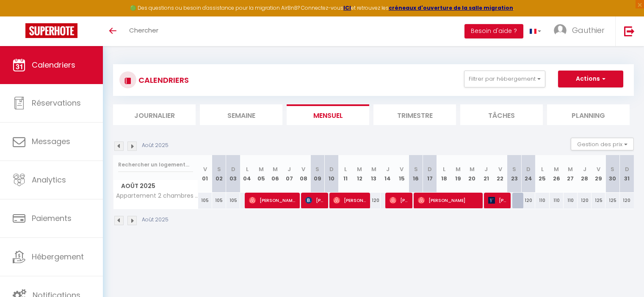  Describe the element at coordinates (275, 174) in the screenshot. I see `th: 06` at that location.